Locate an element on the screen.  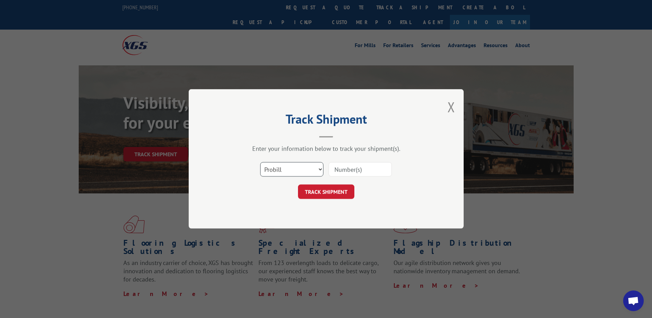
div: Open chat is located at coordinates (633, 300).